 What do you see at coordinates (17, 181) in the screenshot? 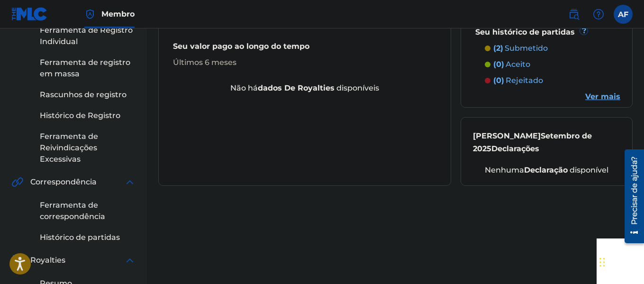
I see `img: Correspondência` at bounding box center [17, 181].